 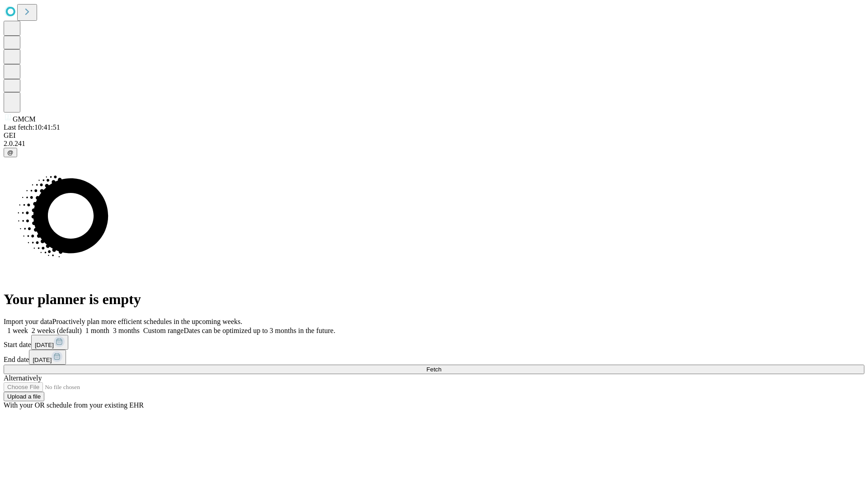 I want to click on span: Custom range, so click(x=163, y=330).